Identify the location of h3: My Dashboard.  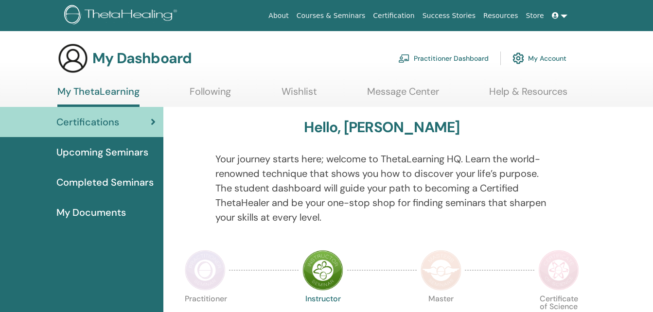
(142, 58).